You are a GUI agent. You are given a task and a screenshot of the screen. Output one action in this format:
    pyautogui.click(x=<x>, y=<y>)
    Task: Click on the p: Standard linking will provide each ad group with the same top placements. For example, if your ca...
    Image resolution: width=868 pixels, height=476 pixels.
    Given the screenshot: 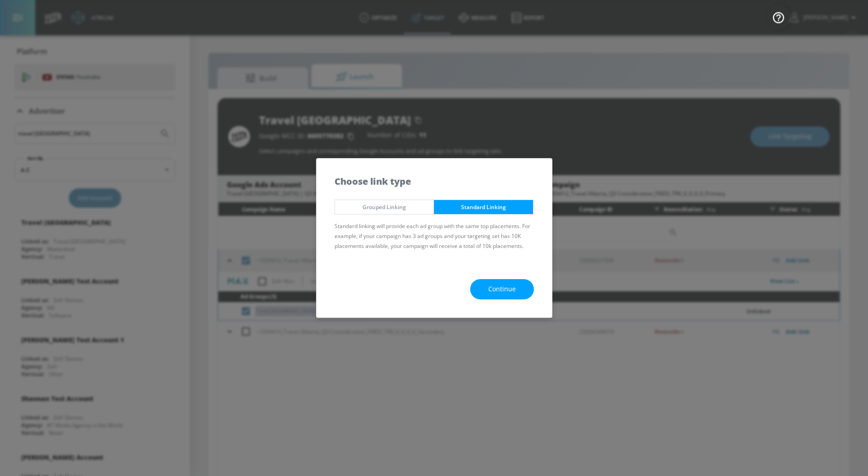 What is the action you would take?
    pyautogui.click(x=434, y=236)
    